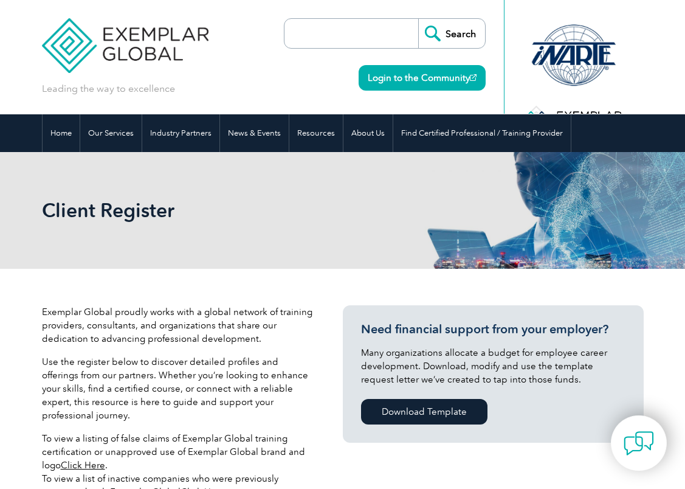 The width and height of the screenshot is (685, 489). I want to click on a: News & Events, so click(254, 133).